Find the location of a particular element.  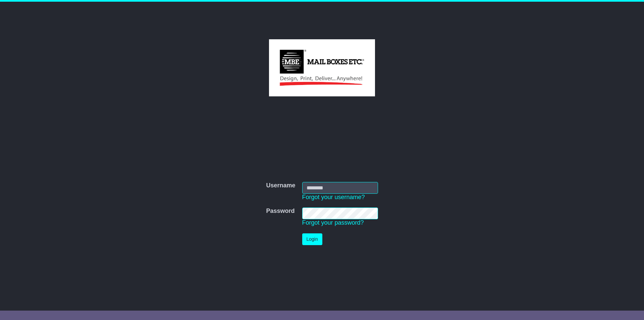

button: Login is located at coordinates (313, 239).